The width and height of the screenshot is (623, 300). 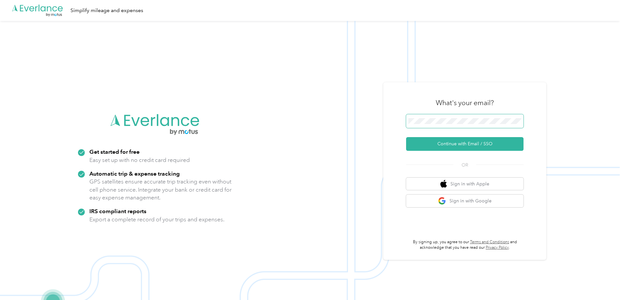 I want to click on span: OR, so click(x=464, y=165).